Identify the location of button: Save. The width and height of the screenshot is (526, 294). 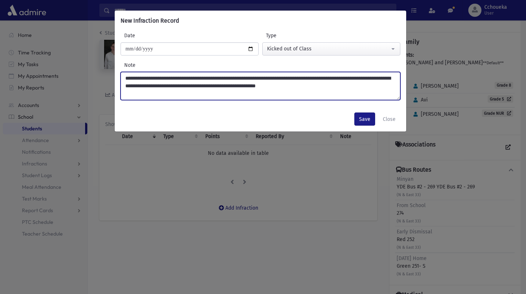
(365, 119).